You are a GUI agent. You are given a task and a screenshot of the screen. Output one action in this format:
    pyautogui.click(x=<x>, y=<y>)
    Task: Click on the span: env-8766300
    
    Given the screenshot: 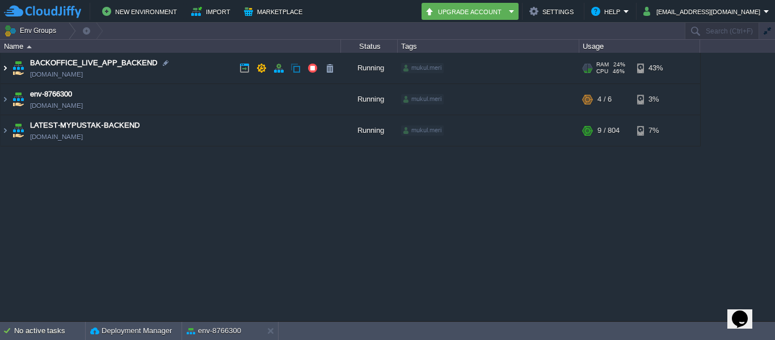 What is the action you would take?
    pyautogui.click(x=51, y=94)
    